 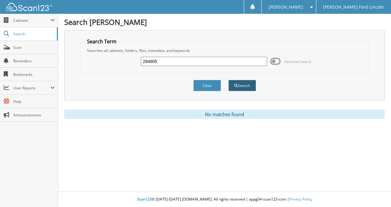 I want to click on legend: Search Term, so click(x=102, y=41).